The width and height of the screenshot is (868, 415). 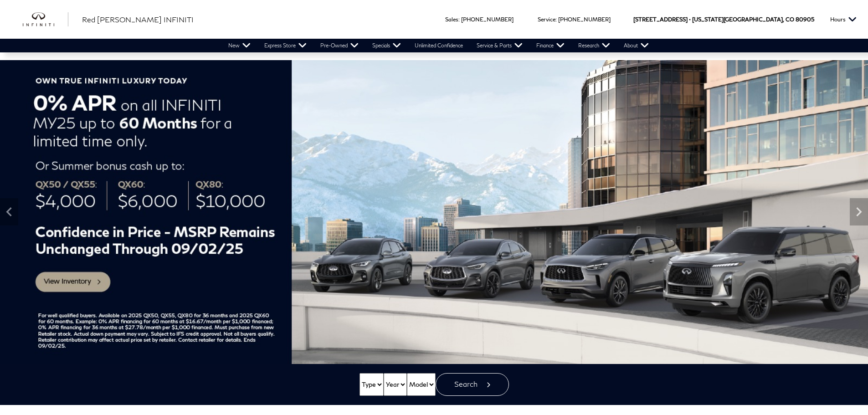 I want to click on select: Vehicle Year, so click(x=395, y=384).